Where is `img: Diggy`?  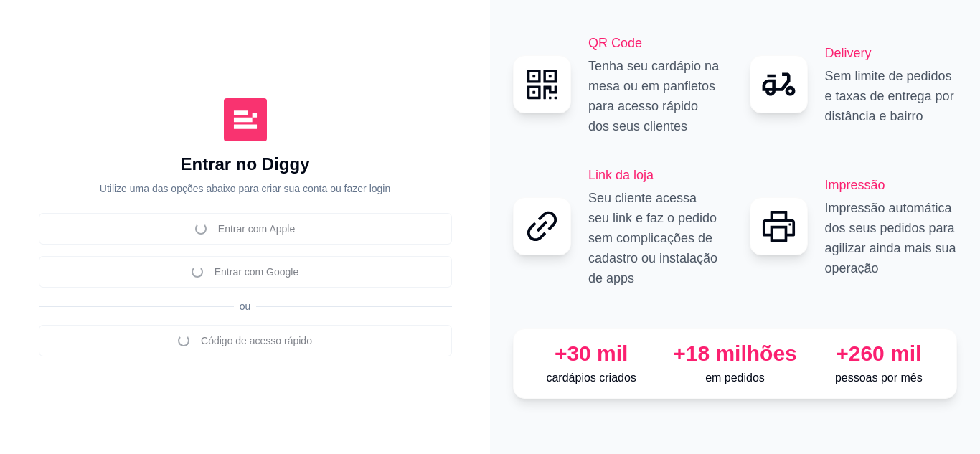 img: Diggy is located at coordinates (246, 119).